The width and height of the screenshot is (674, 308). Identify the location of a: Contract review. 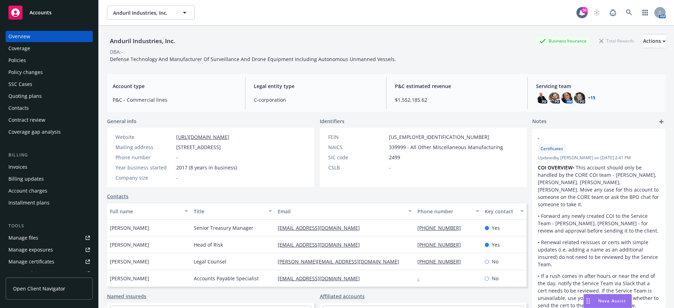
(49, 120).